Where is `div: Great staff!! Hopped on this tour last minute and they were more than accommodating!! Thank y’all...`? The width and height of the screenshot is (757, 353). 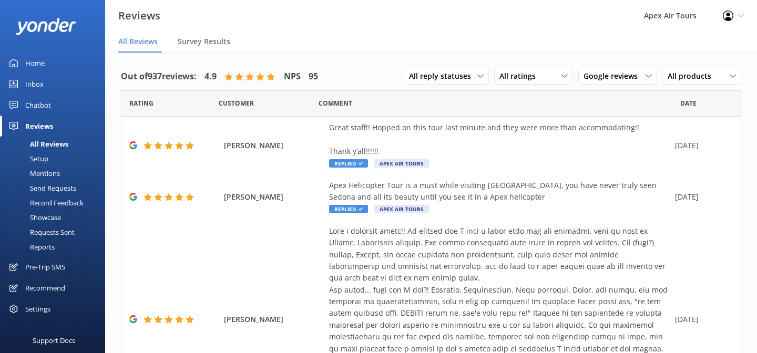 div: Great staff!! Hopped on this tour last minute and they were more than accommodating!! Thank y’all... is located at coordinates (499, 139).